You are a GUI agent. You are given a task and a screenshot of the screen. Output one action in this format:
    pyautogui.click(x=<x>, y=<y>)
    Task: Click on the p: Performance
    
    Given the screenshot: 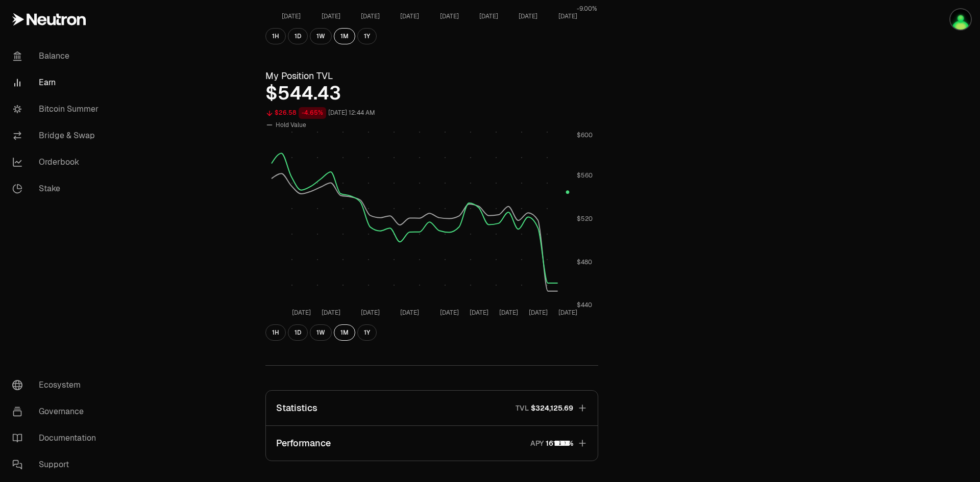 What is the action you would take?
    pyautogui.click(x=303, y=443)
    